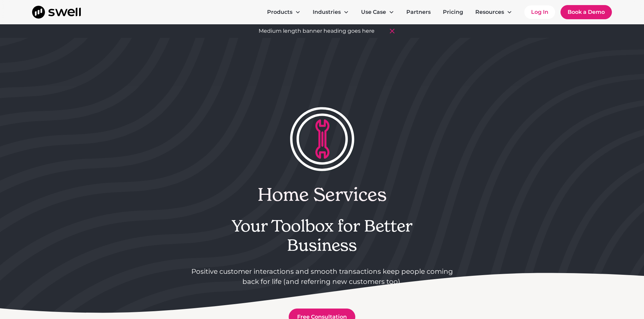  What do you see at coordinates (322, 236) in the screenshot?
I see `h2: Your Toolbox for Better Business` at bounding box center [322, 236].